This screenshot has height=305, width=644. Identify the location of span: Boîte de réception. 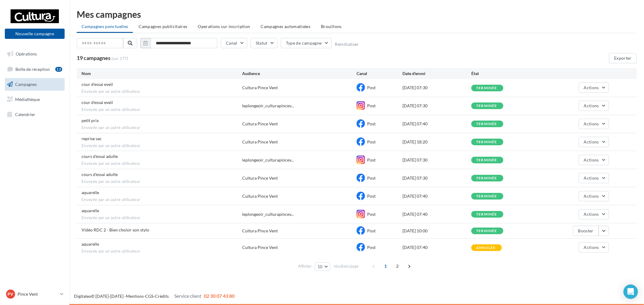
(33, 69).